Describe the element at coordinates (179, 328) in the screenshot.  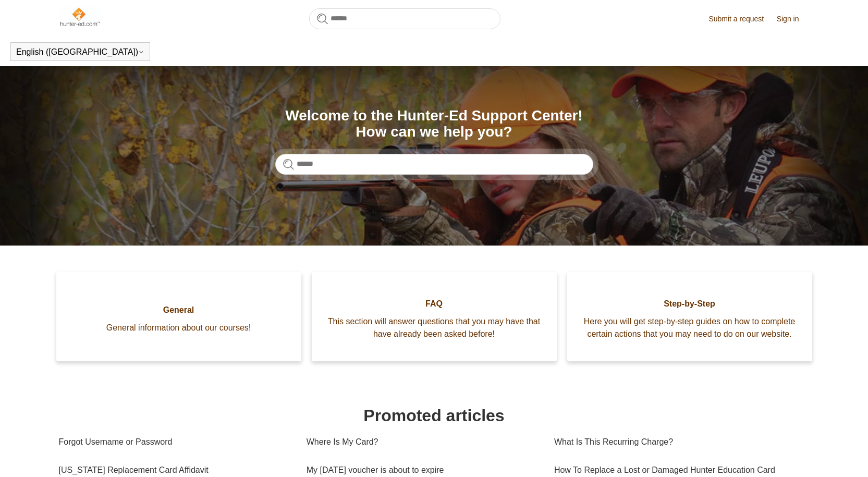
I see `span: General information about our courses!` at that location.